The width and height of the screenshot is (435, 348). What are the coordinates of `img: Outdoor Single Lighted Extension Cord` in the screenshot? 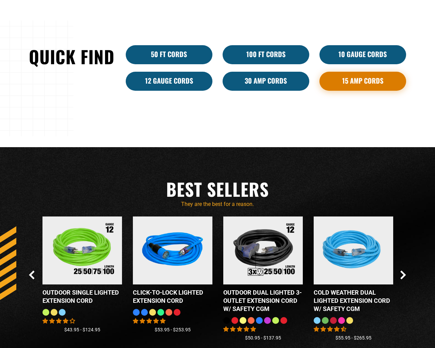 It's located at (82, 250).